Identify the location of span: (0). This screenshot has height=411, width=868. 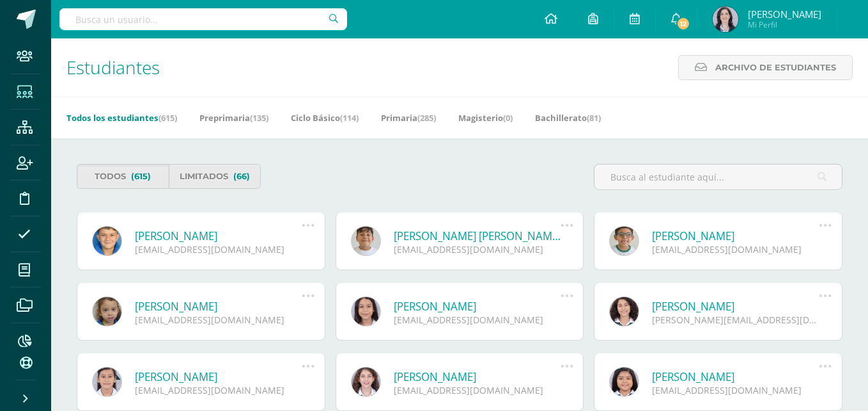
(507, 118).